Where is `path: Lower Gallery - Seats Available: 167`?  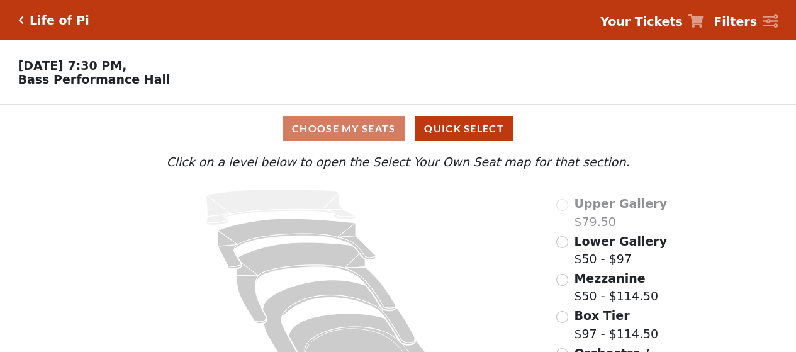
path: Lower Gallery - Seats Available: 167 is located at coordinates (297, 244).